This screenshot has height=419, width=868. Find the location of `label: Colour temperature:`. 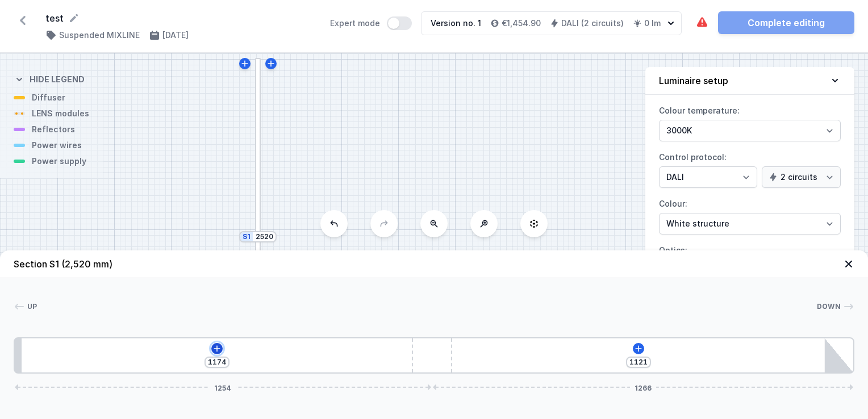

label: Colour temperature: is located at coordinates (750, 122).